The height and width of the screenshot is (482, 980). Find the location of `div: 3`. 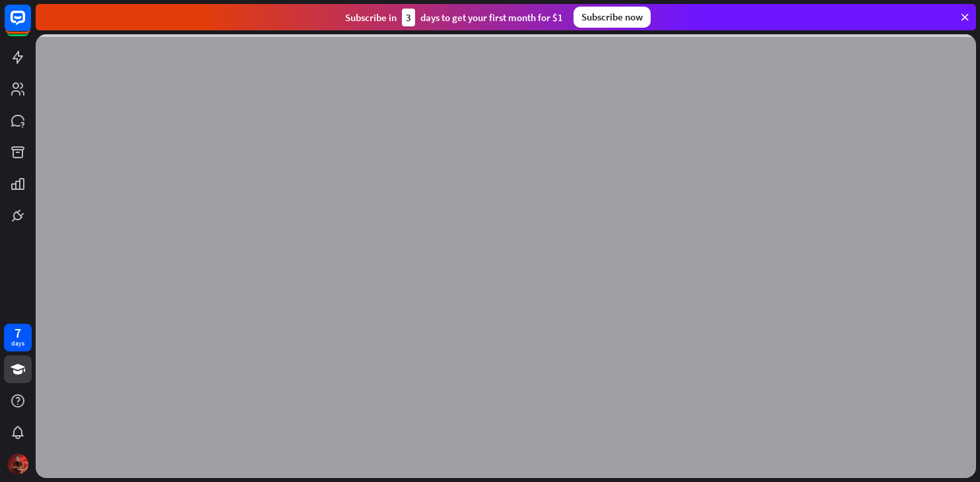

div: 3 is located at coordinates (408, 17).